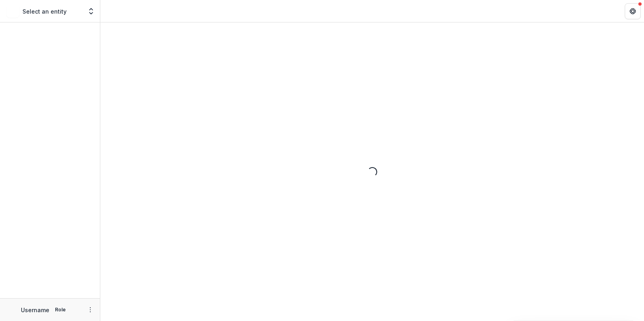 The width and height of the screenshot is (644, 321). Describe the element at coordinates (91, 11) in the screenshot. I see `button: Open entity switcher` at that location.